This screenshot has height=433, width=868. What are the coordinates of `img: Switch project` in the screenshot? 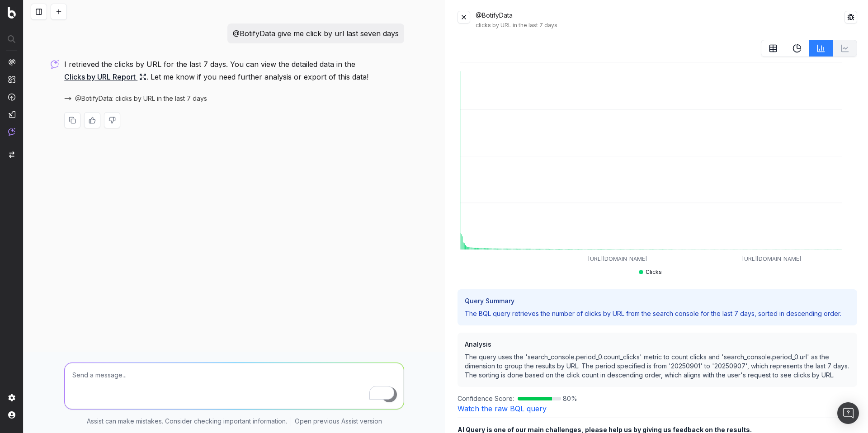 It's located at (12, 154).